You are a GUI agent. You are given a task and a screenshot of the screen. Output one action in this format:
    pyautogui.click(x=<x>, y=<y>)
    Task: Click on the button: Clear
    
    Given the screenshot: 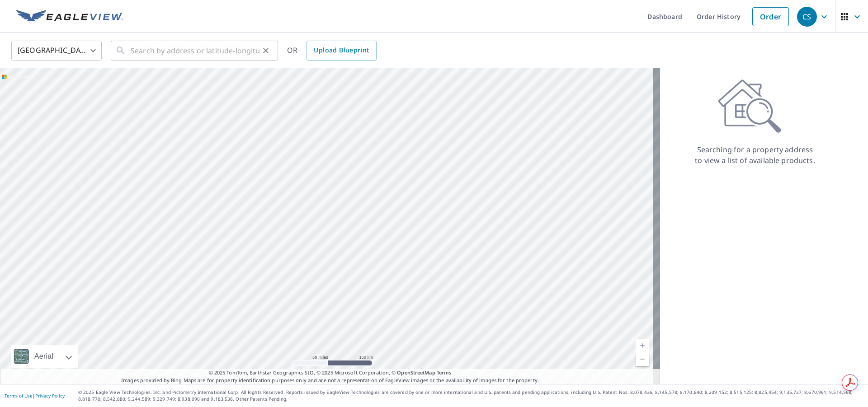 What is the action you would take?
    pyautogui.click(x=266, y=51)
    